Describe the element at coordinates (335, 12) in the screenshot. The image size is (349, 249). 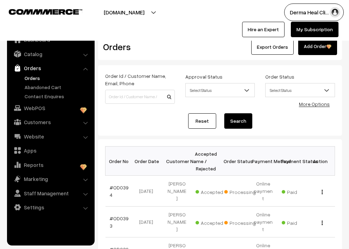
I see `img: user` at that location.